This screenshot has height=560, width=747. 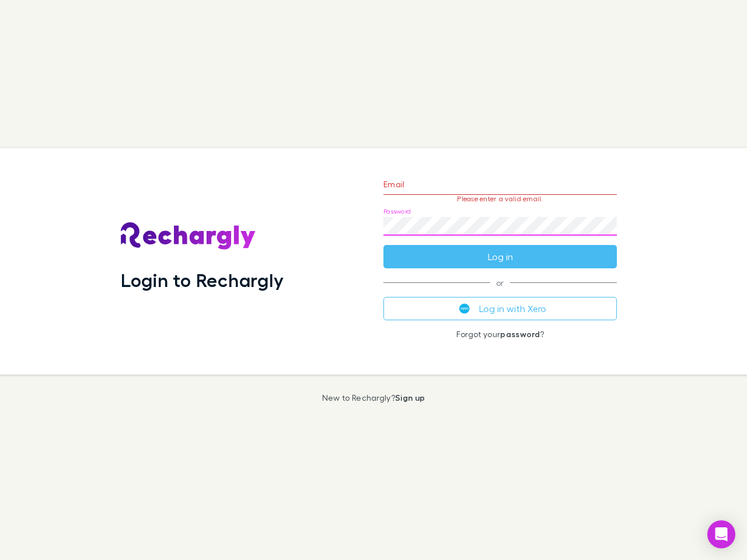 I want to click on h1: Login to Rechargly, so click(x=202, y=280).